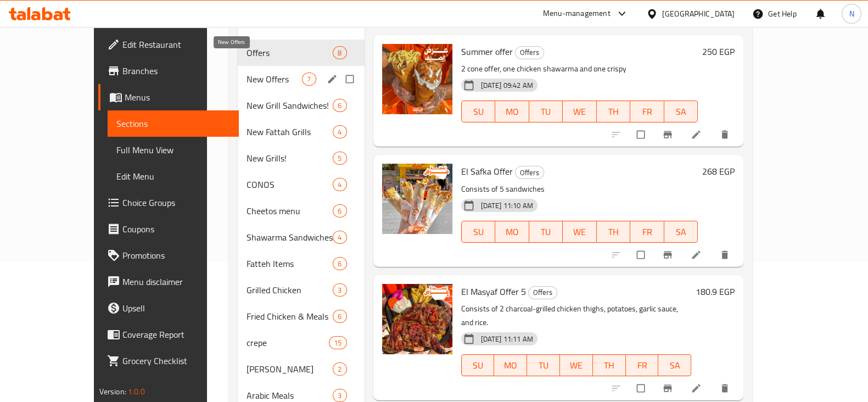  I want to click on span: Choice Groups, so click(176, 203).